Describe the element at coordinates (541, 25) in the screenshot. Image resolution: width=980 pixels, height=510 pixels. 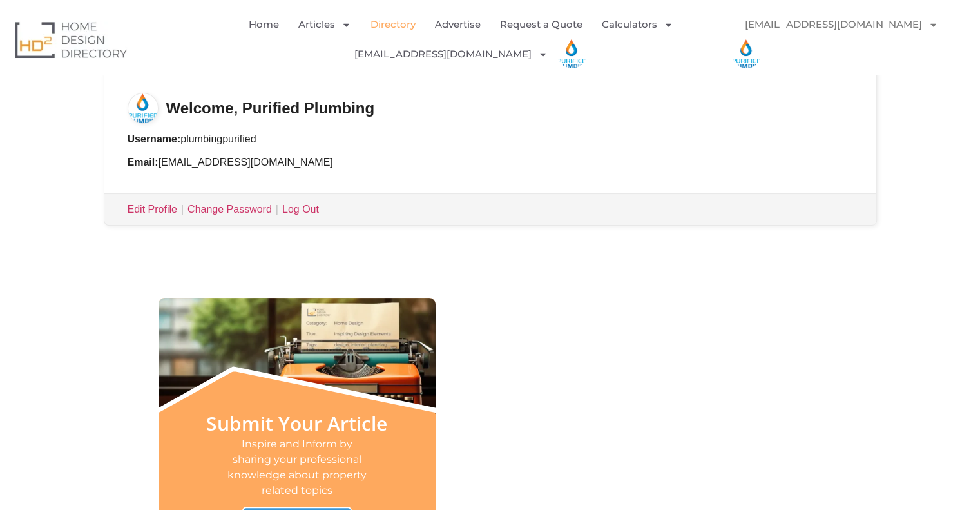
I see `a: Request a Quote` at that location.